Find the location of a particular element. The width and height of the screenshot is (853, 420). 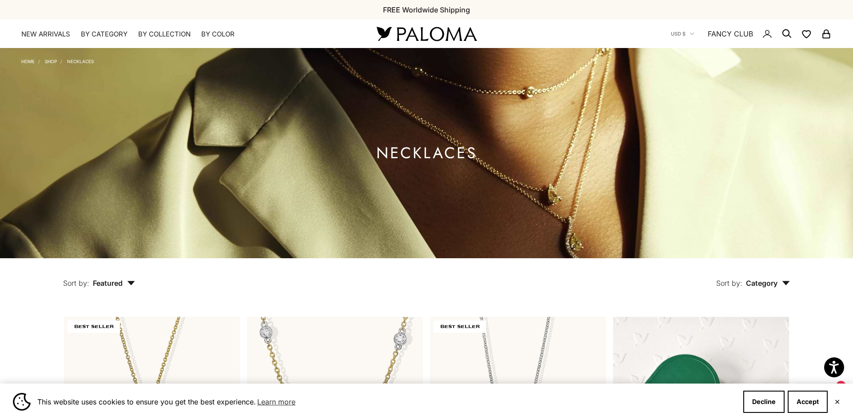

p: FREE Worldwide Shipping is located at coordinates (426, 10).